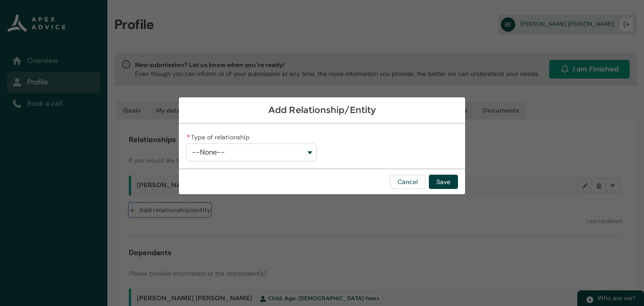  What do you see at coordinates (443, 182) in the screenshot?
I see `button: Save` at bounding box center [443, 182].